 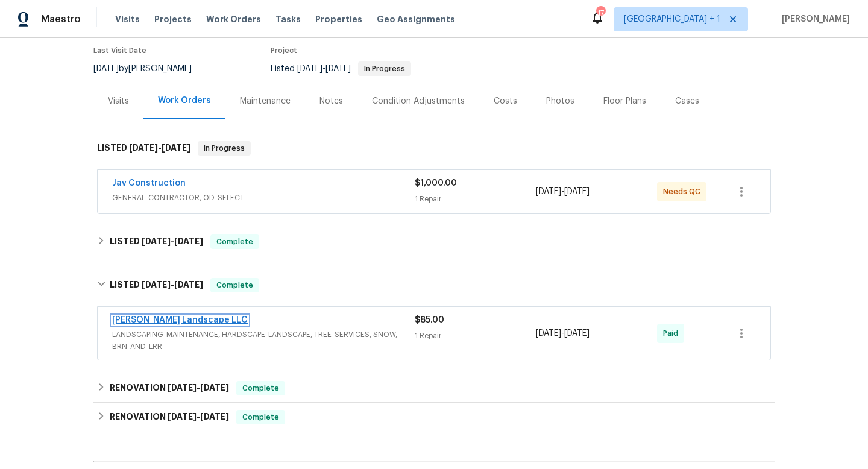 I want to click on span: LANDSCAPING_MAINTENANCE, HARDSCAPE_LANDSCAPE, TREE_SERVICES, SNOW, BRN_AND_LRR, so click(x=263, y=340).